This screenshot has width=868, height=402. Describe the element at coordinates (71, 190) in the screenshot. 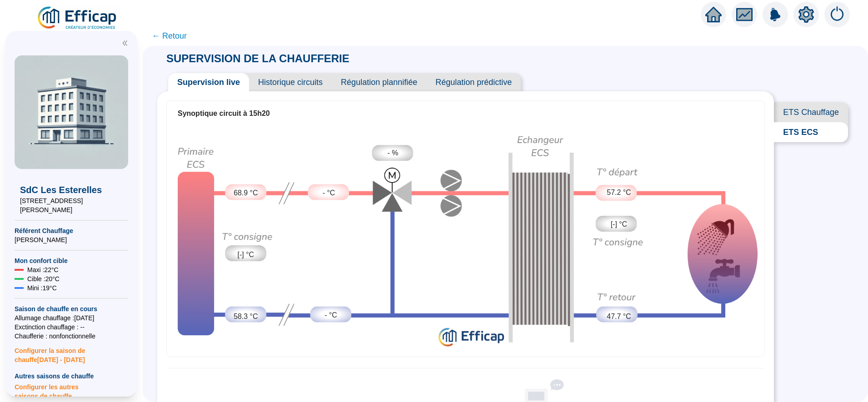

I see `span: SdC Les Esterelles` at that location.